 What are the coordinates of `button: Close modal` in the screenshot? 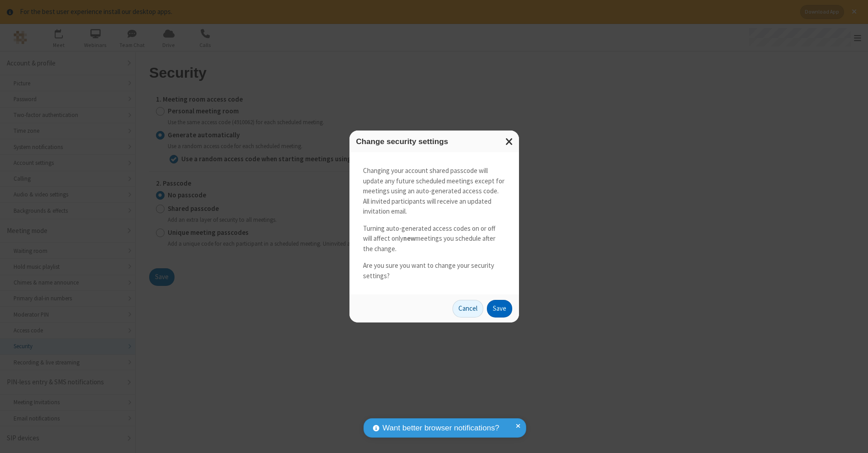 It's located at (510, 142).